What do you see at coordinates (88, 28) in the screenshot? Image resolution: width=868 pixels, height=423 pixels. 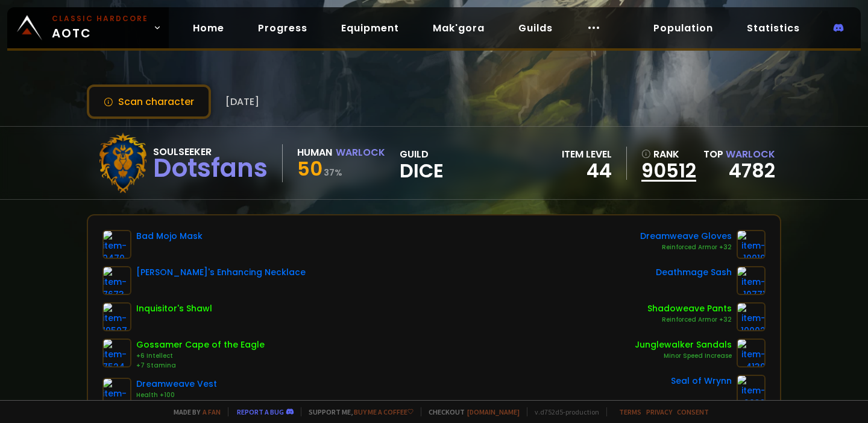 I see `a: Classic HardcoreAOTC` at bounding box center [88, 28].